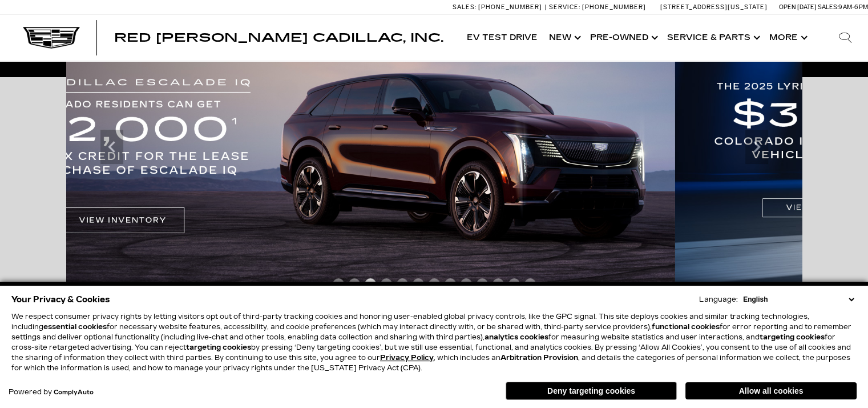  What do you see at coordinates (787, 37) in the screenshot?
I see `button: More` at bounding box center [787, 37].